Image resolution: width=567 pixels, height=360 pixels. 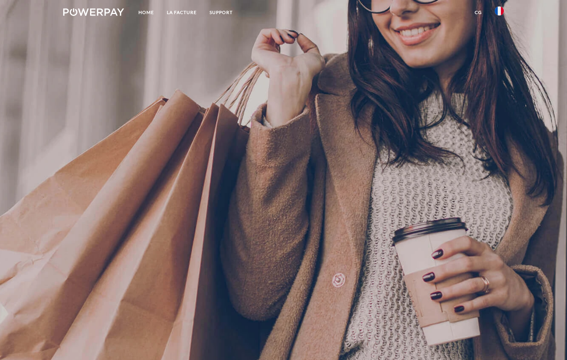 I want to click on a: Home, so click(x=146, y=12).